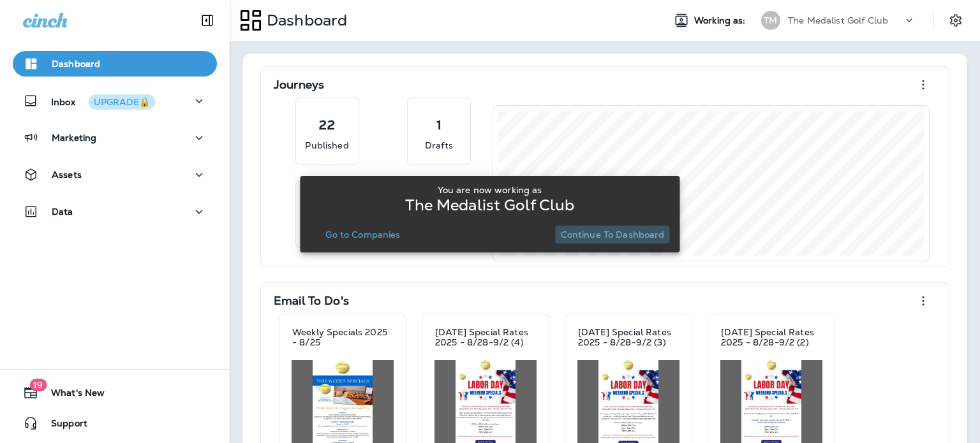  Describe the element at coordinates (115, 423) in the screenshot. I see `button: Support` at that location.